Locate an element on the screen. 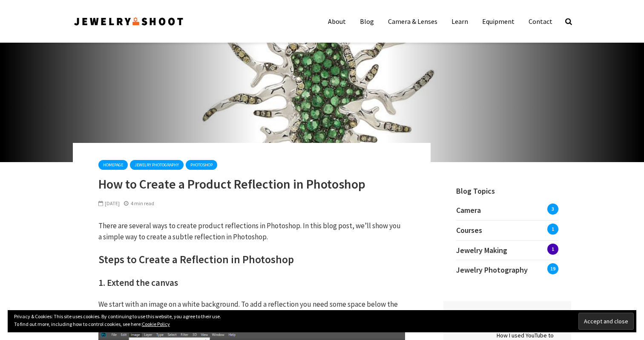 This screenshot has height=340, width=644. a: Photoshop is located at coordinates (201, 165).